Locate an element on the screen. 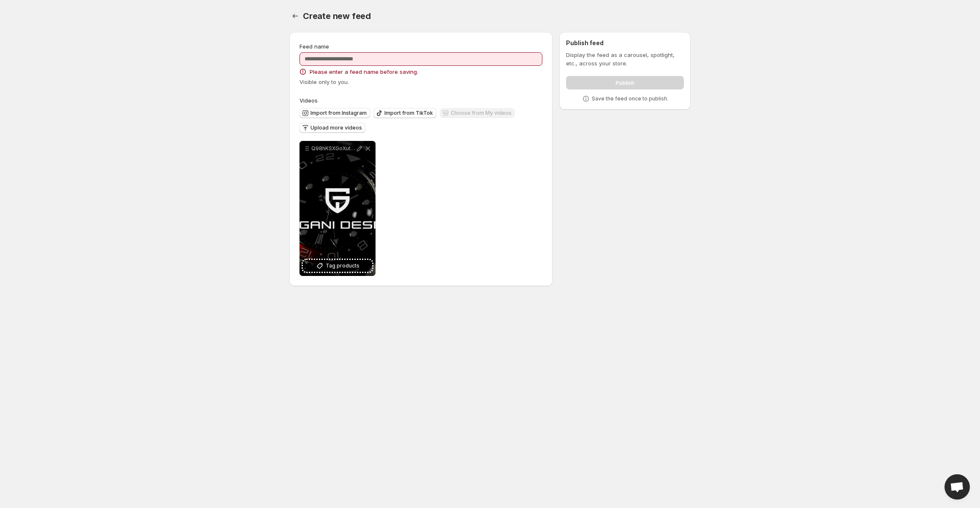 Image resolution: width=980 pixels, height=508 pixels. span: Import from Instagram is located at coordinates (339, 113).